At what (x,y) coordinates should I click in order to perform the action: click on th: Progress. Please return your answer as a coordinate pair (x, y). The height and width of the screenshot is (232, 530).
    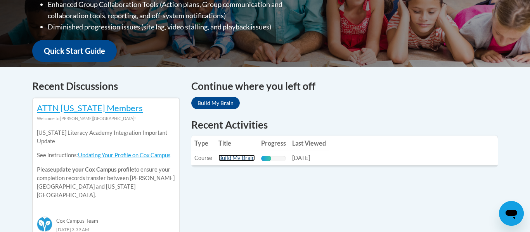
    Looking at the image, I should click on (273, 144).